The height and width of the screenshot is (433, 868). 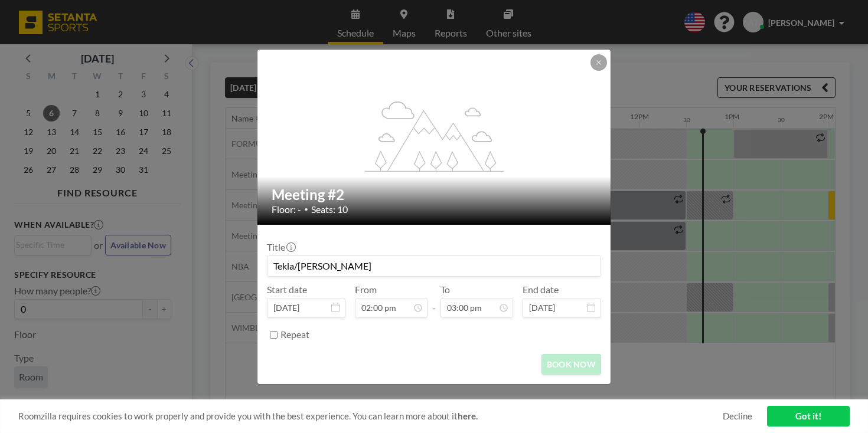 What do you see at coordinates (541, 290) in the screenshot?
I see `label: End date` at bounding box center [541, 290].